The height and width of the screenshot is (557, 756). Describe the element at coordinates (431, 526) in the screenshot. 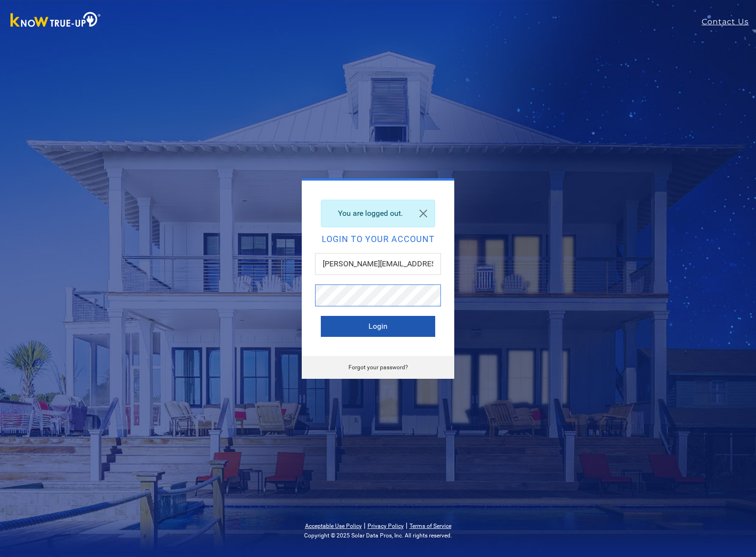

I see `a: Terms of Service` at that location.